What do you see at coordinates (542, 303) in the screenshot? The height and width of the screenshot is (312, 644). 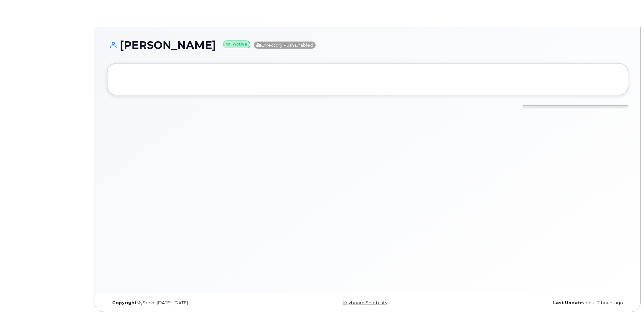 I see `div: about 2 hours ago` at bounding box center [542, 303].